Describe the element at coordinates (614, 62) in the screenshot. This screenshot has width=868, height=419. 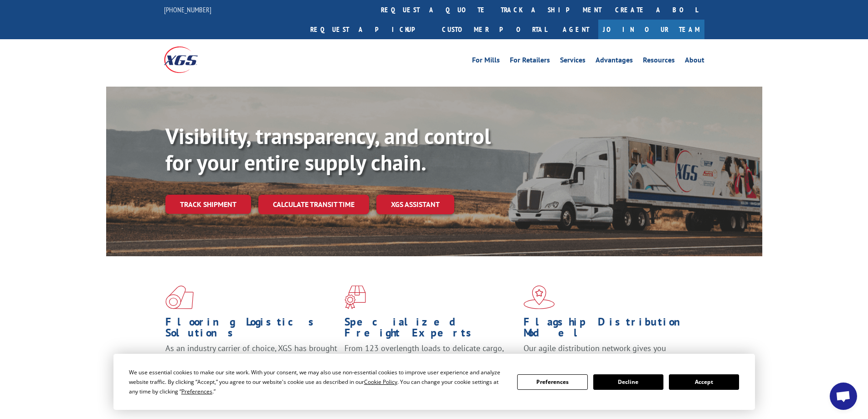
I see `a: Advantages` at that location.